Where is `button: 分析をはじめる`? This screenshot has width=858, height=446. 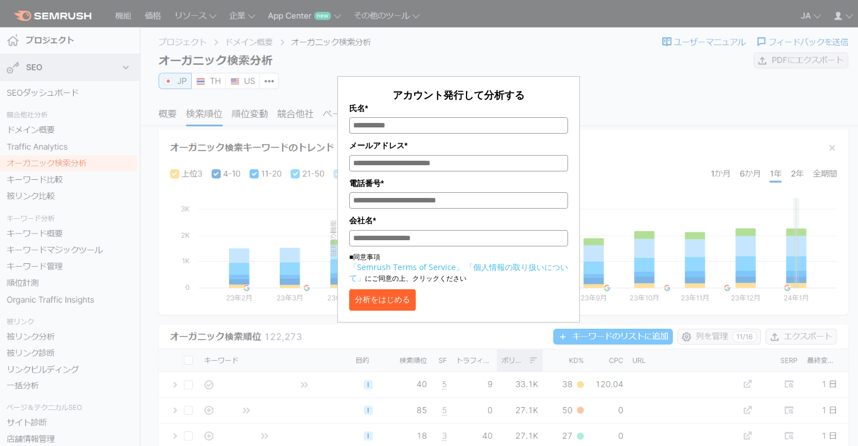 button: 分析をはじめる is located at coordinates (382, 300).